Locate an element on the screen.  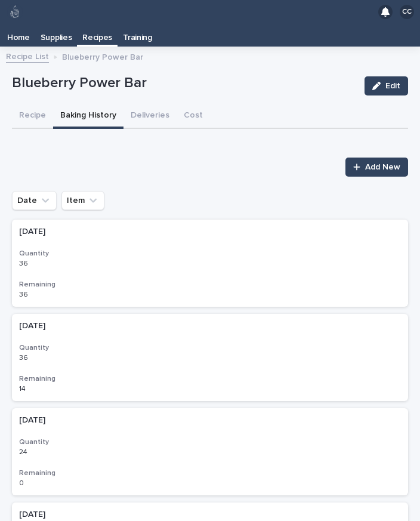
p: 0 is located at coordinates (23, 482).